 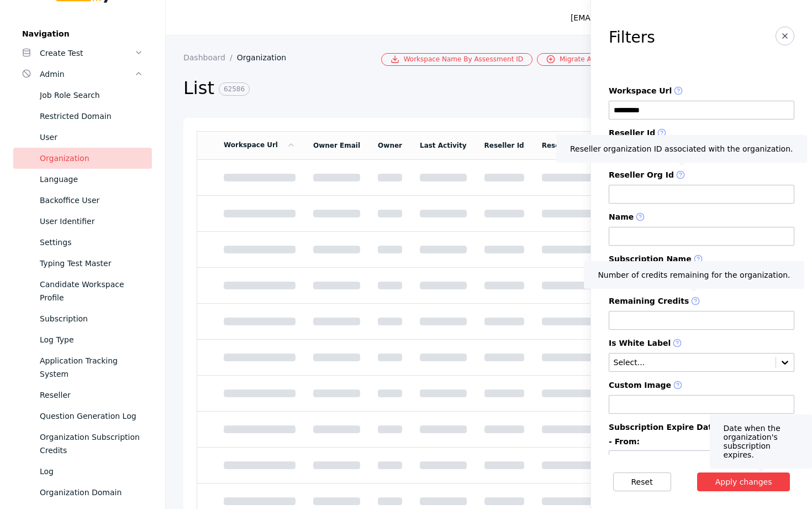 What do you see at coordinates (587, 59) in the screenshot?
I see `a: Migrate Assessment` at bounding box center [587, 59].